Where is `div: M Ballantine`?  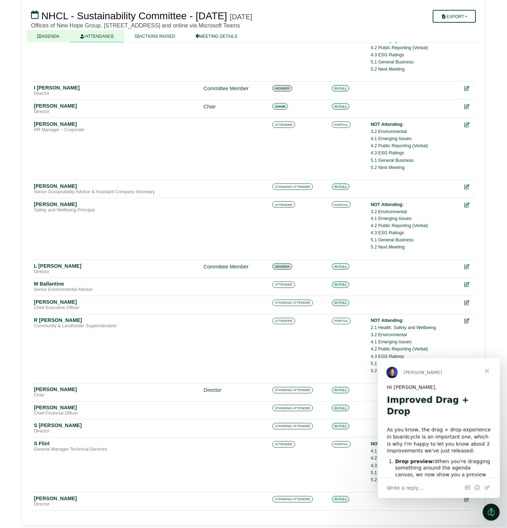 div: M Ballantine is located at coordinates (116, 284).